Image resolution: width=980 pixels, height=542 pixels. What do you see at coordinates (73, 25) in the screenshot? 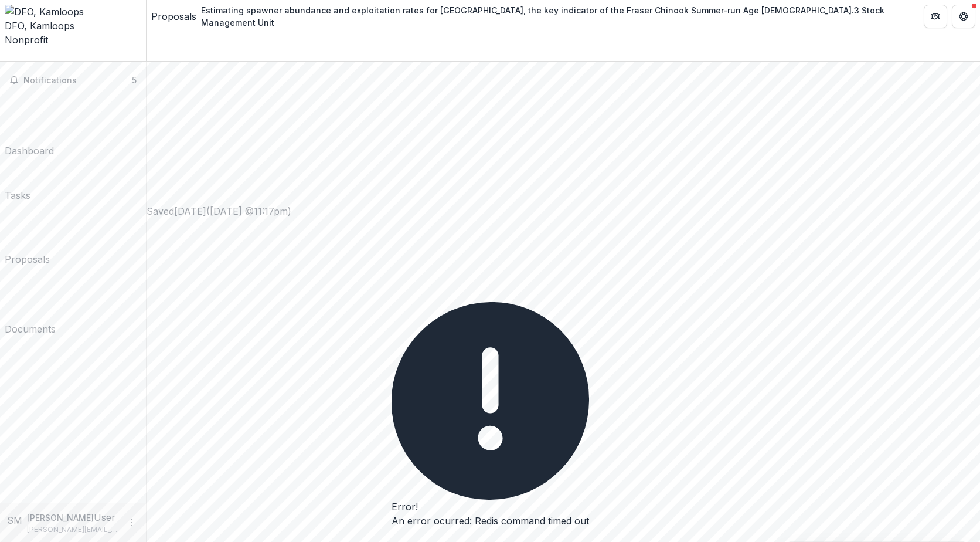
I see `div: DFO, Kamloops` at bounding box center [73, 25].